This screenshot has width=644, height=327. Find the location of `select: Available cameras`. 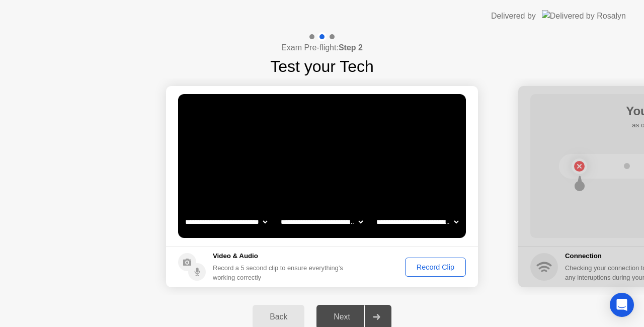

select: Available cameras is located at coordinates (226, 222).